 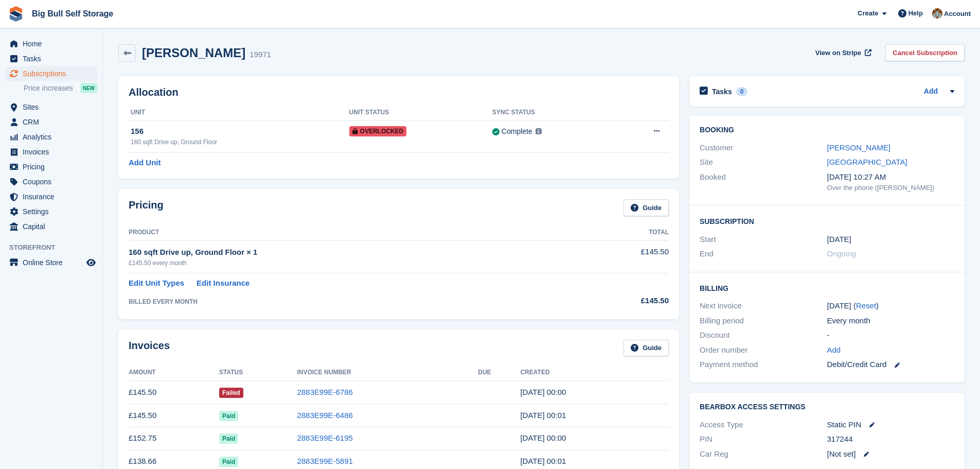 What do you see at coordinates (72, 13) in the screenshot?
I see `a: Big Bull Self Storage` at bounding box center [72, 13].